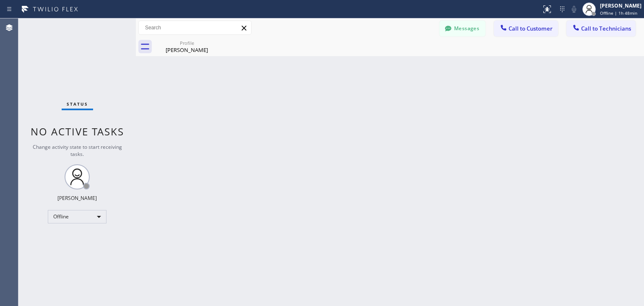 This screenshot has height=306, width=644. Describe the element at coordinates (195, 28) in the screenshot. I see `input: Search` at that location.